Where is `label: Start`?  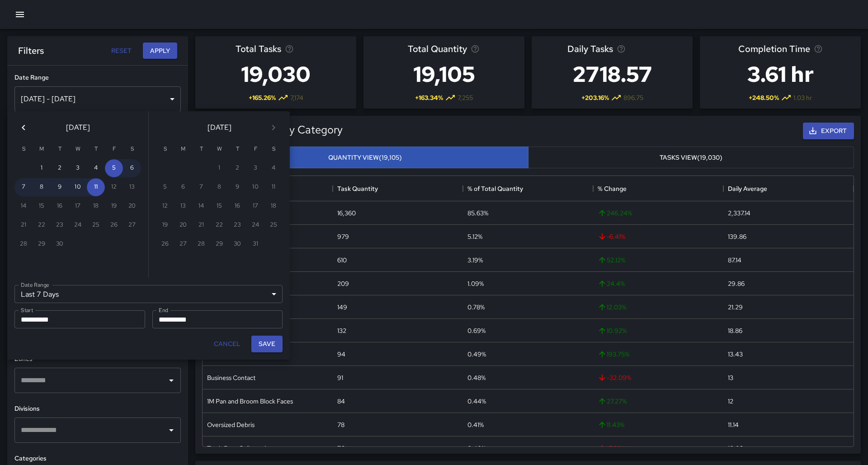 label: Start is located at coordinates (27, 310).